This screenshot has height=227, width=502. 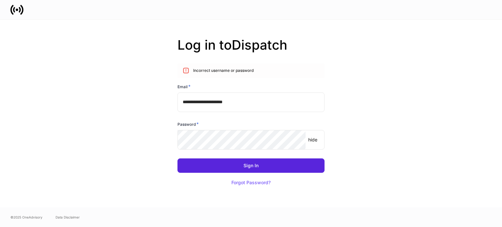 I want to click on div: Forgot Password?, so click(x=251, y=183).